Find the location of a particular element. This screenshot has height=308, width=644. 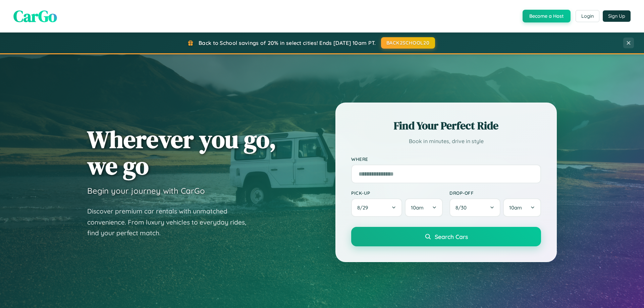

span: CarGo is located at coordinates (35, 16).